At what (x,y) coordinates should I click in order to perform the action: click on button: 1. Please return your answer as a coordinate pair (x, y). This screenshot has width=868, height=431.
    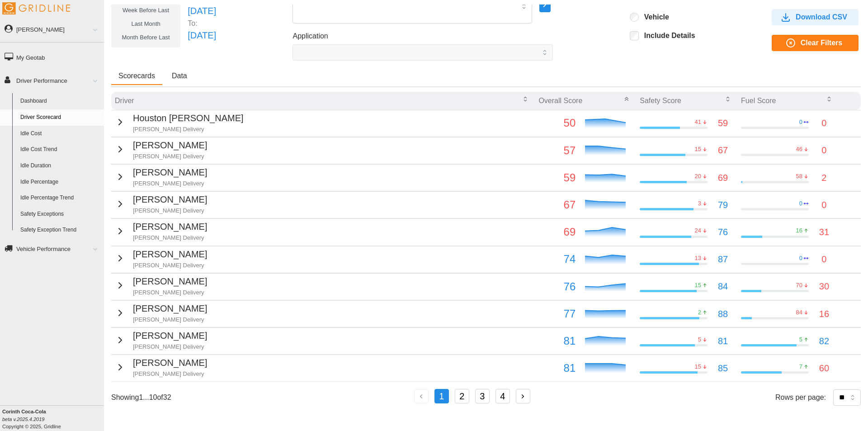
    Looking at the image, I should click on (442, 396).